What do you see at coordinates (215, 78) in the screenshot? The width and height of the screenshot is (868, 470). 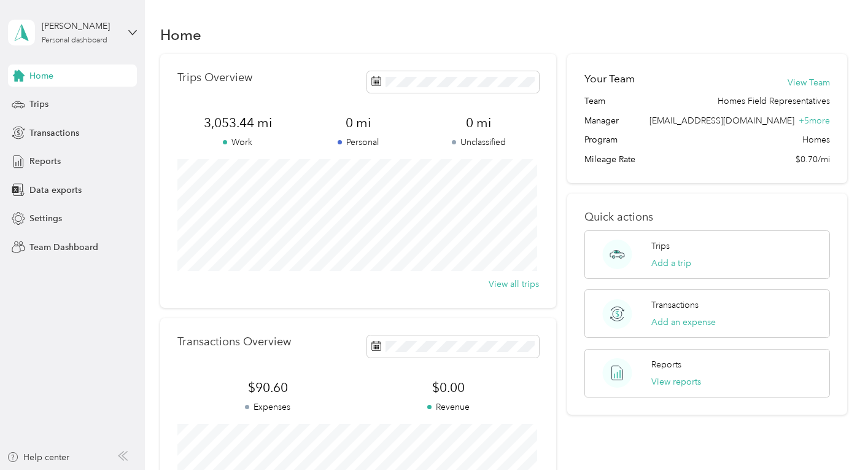 I see `p: Trips Overview` at bounding box center [215, 78].